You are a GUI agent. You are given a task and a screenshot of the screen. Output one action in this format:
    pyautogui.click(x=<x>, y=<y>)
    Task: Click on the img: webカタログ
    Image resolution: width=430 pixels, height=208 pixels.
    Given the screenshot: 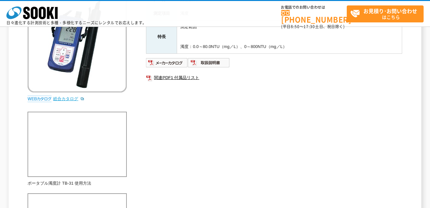 What is the action you would take?
    pyautogui.click(x=39, y=99)
    